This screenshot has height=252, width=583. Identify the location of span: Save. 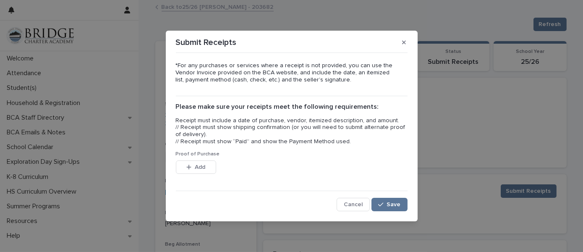
(393, 204).